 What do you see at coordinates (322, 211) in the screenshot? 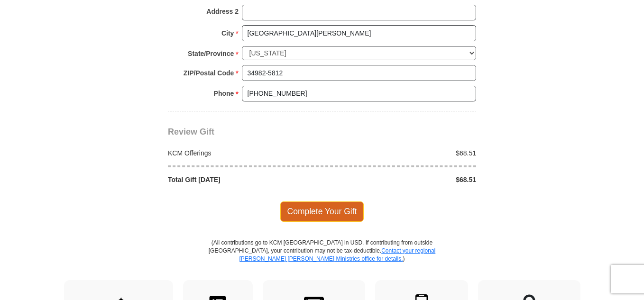
I see `span: Complete Your Gift` at bounding box center [322, 211].